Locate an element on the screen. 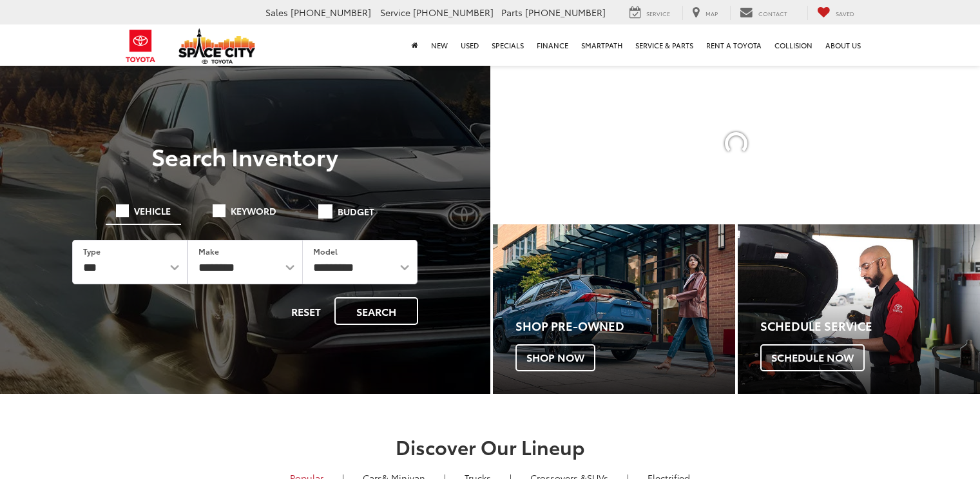  span: Keyword is located at coordinates (253, 211).